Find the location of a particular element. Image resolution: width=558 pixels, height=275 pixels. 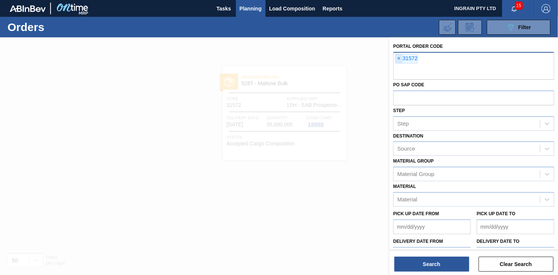

div: Order Review Request is located at coordinates (470, 27).